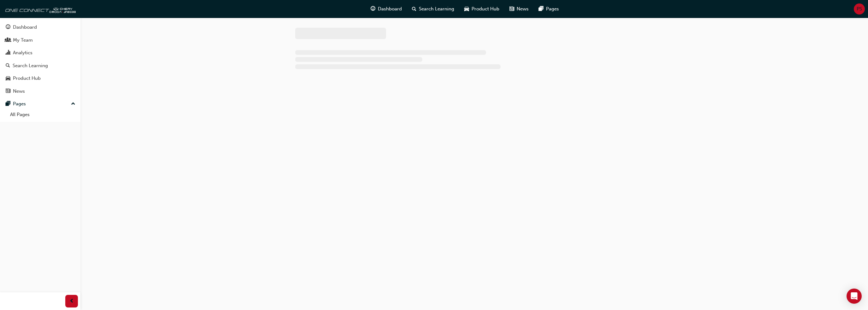 The width and height of the screenshot is (868, 310). I want to click on a: news-iconNews, so click(519, 9).